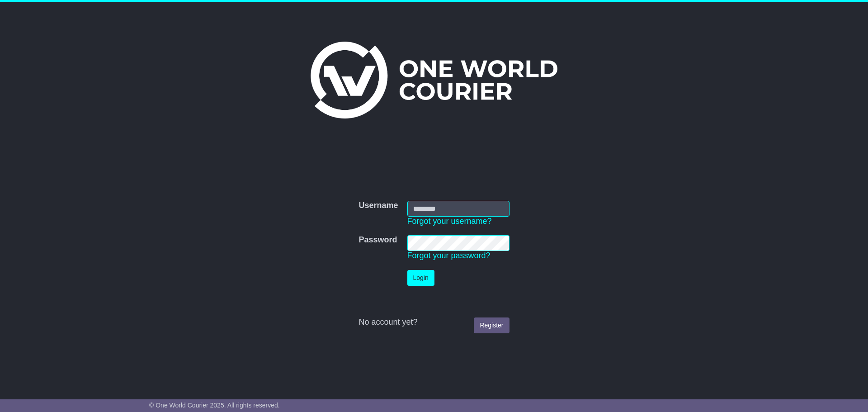 This screenshot has height=412, width=868. I want to click on img: One World, so click(434, 80).